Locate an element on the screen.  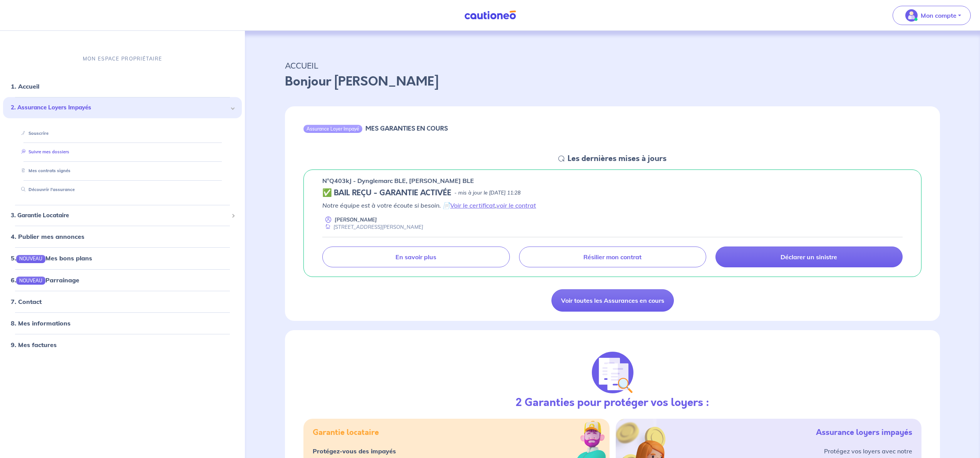
span: 2. Assurance Loyers Impayés is located at coordinates (119, 107).